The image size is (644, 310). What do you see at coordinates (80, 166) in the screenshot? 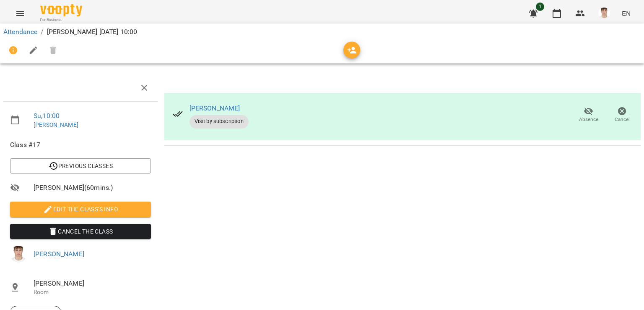
I see `button: Previous Classes` at bounding box center [80, 166].